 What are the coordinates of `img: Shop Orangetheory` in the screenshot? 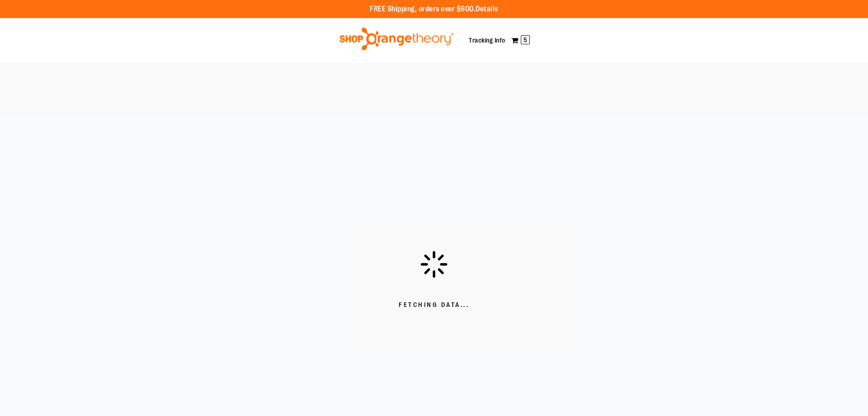 It's located at (397, 39).